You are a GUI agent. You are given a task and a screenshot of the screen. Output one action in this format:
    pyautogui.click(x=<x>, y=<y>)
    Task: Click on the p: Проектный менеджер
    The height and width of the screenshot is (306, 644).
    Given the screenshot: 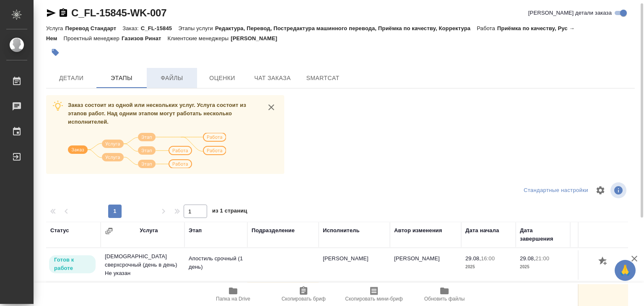 What is the action you would take?
    pyautogui.click(x=92, y=38)
    